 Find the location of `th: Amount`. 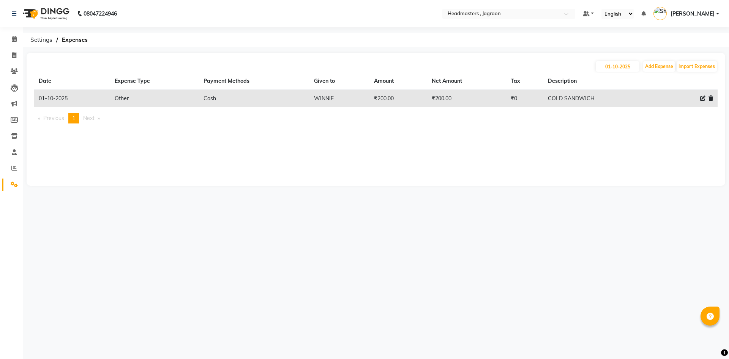

th: Amount is located at coordinates (398, 81).